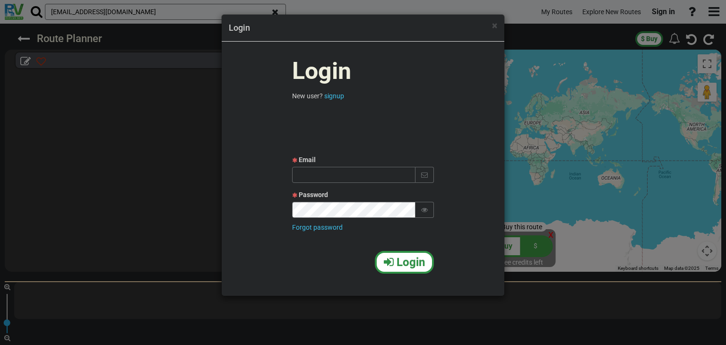  Describe the element at coordinates (307, 96) in the screenshot. I see `span: New user?` at that location.